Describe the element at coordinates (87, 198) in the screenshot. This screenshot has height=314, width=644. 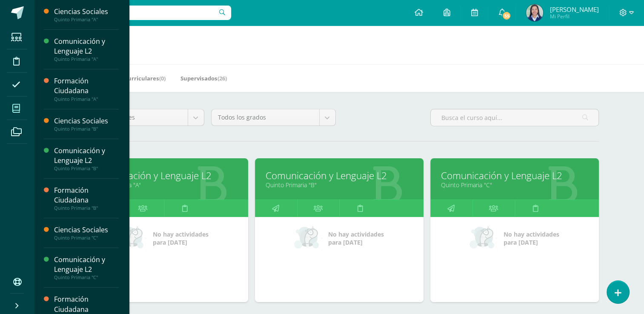
I see `a: Formación CiudadanaQuinto Primaria "B"` at that location.